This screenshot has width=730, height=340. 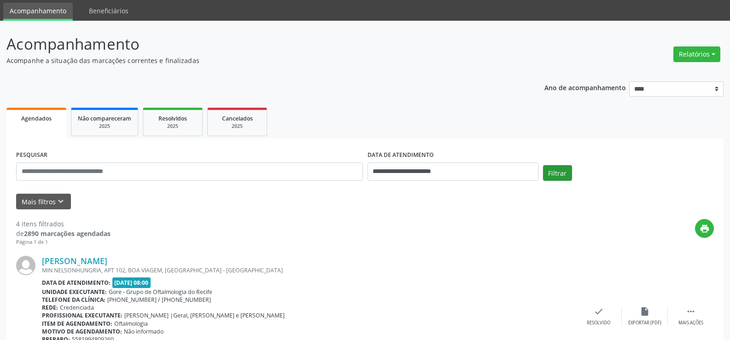 I want to click on button: Filtrar, so click(x=557, y=173).